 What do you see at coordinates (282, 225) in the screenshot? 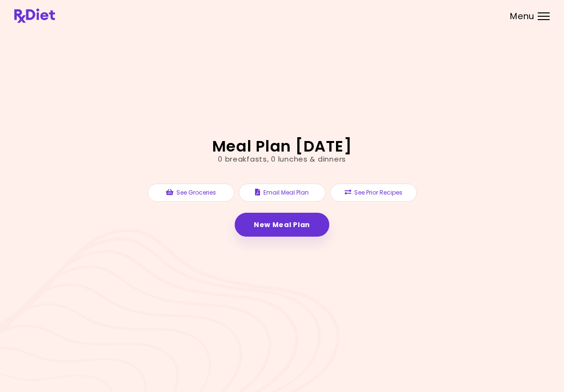
I see `a: New Meal Plan` at bounding box center [282, 225].